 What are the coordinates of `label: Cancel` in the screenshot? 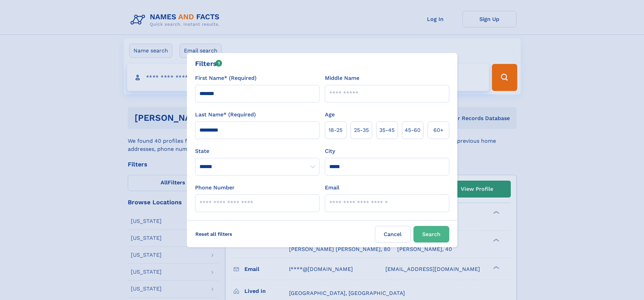 It's located at (393, 234).